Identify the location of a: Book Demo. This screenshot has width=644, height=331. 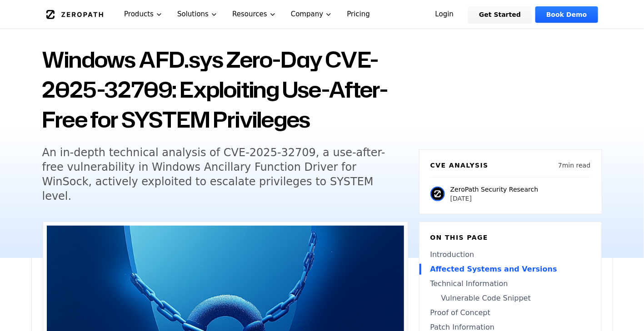
(566, 15).